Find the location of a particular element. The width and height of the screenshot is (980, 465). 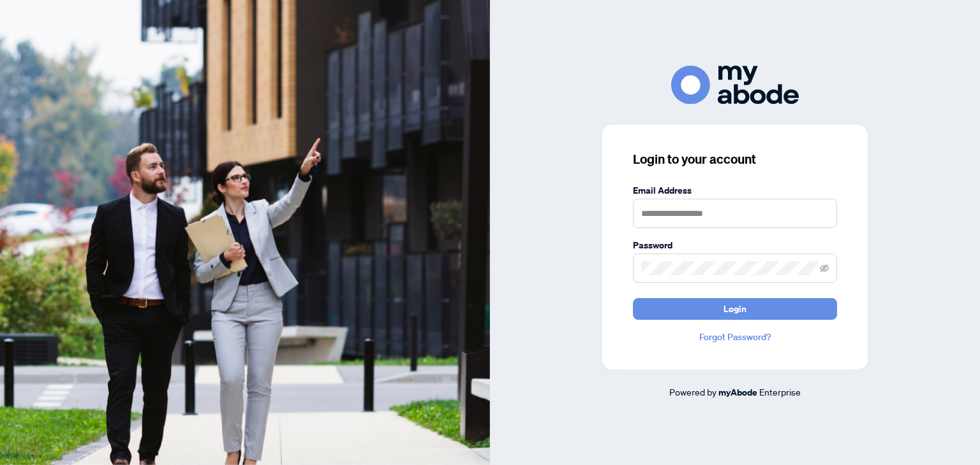

label: Email Address is located at coordinates (735, 190).